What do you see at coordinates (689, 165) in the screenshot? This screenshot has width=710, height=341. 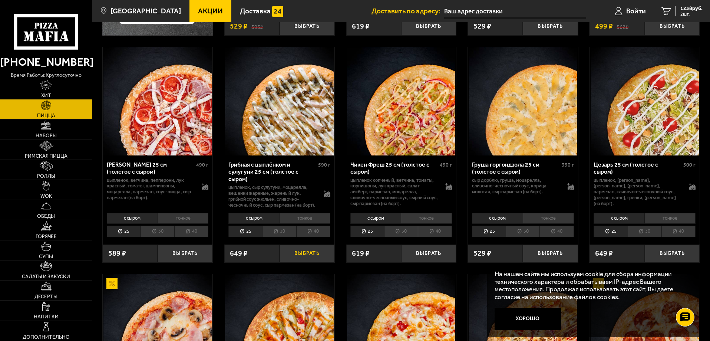 I see `span: 500 г` at bounding box center [689, 165].